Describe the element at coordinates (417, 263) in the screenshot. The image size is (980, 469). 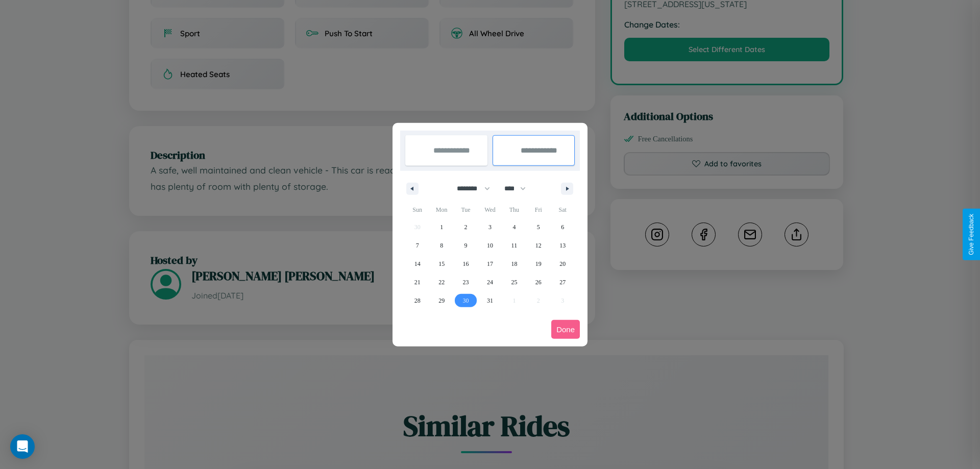
I see `button: 14` at that location.